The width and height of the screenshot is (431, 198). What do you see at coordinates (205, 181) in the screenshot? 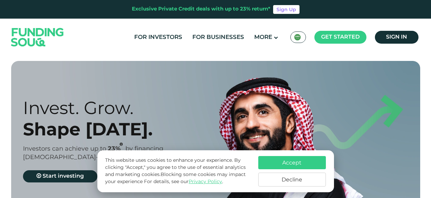
I see `a: Privacy Policy` at bounding box center [205, 181].